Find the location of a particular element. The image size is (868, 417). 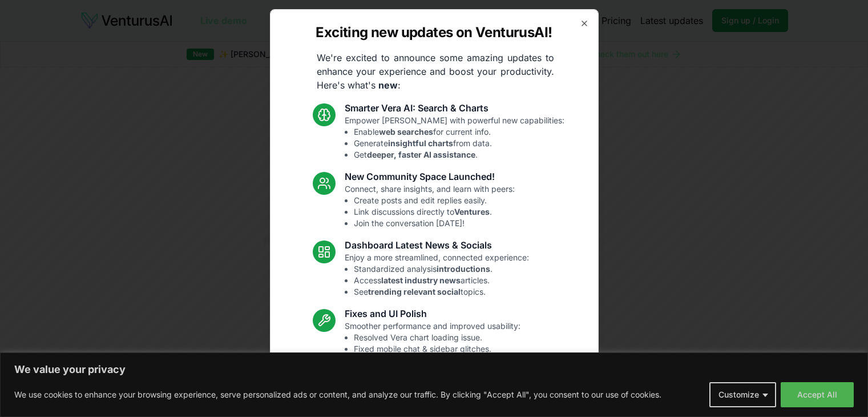

strong: introductions is located at coordinates (463, 269).